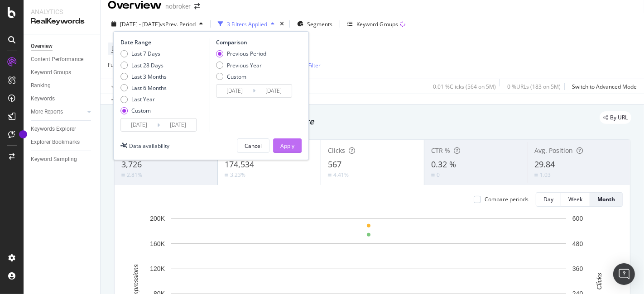 The width and height of the screenshot is (644, 294). What do you see at coordinates (57, 112) in the screenshot?
I see `a: More Reports` at bounding box center [57, 112].